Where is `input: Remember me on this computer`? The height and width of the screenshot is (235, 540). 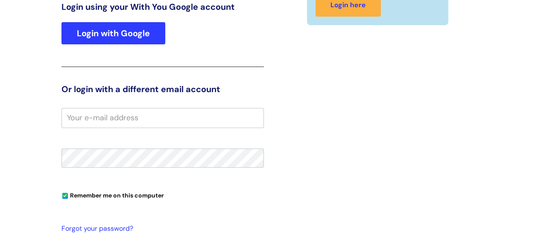 input: Remember me on this computer is located at coordinates (65, 196).